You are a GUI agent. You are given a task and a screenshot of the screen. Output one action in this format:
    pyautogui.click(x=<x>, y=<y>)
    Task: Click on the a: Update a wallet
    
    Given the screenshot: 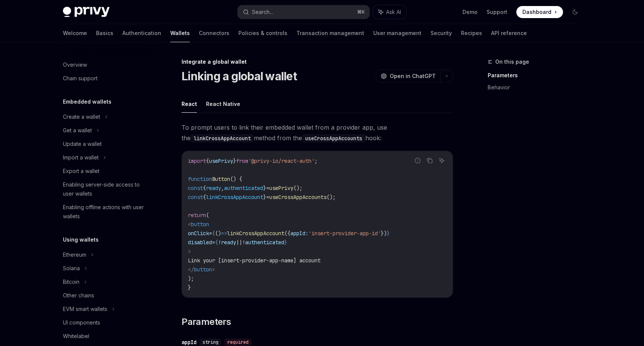 What is the action you would take?
    pyautogui.click(x=105, y=144)
    